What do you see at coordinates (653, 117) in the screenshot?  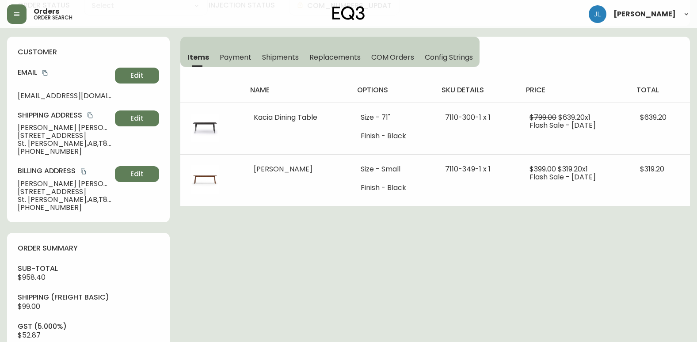 I see `span: $639.20` at bounding box center [653, 117].